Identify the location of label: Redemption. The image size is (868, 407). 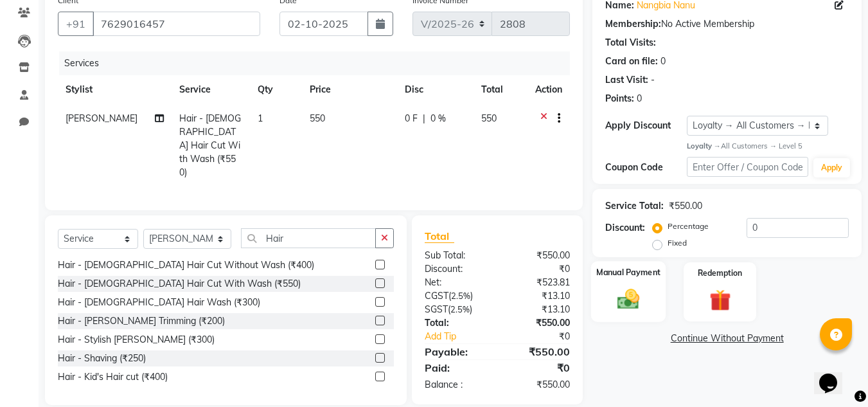
(719, 274).